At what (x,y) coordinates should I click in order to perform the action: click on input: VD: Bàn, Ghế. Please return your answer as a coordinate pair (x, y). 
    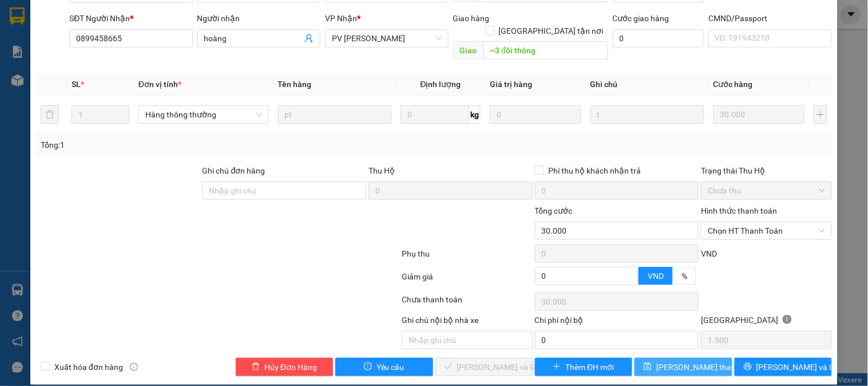
    Looking at the image, I should click on (335, 115).